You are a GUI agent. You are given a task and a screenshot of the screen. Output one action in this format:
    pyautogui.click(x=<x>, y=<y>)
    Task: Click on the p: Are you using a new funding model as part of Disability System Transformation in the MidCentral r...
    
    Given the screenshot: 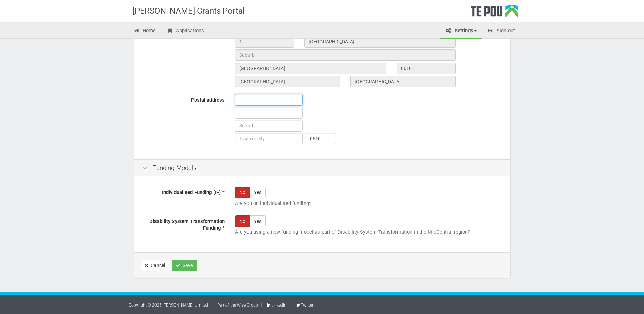 What is the action you would take?
    pyautogui.click(x=368, y=232)
    